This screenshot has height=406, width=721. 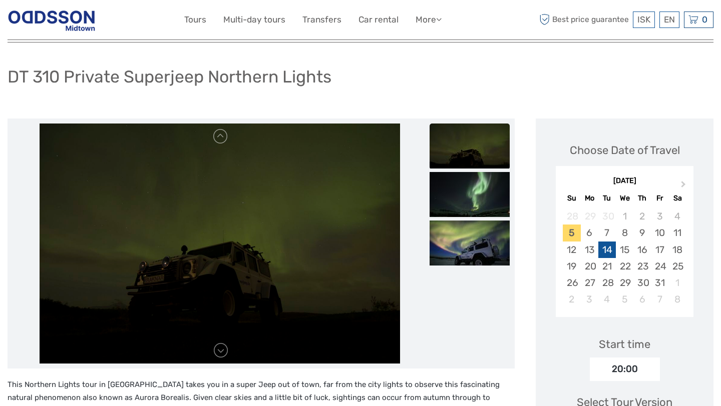 What do you see at coordinates (676, 299) in the screenshot?
I see `div: Choose Saturday, November 8th, 2025` at bounding box center [676, 299].